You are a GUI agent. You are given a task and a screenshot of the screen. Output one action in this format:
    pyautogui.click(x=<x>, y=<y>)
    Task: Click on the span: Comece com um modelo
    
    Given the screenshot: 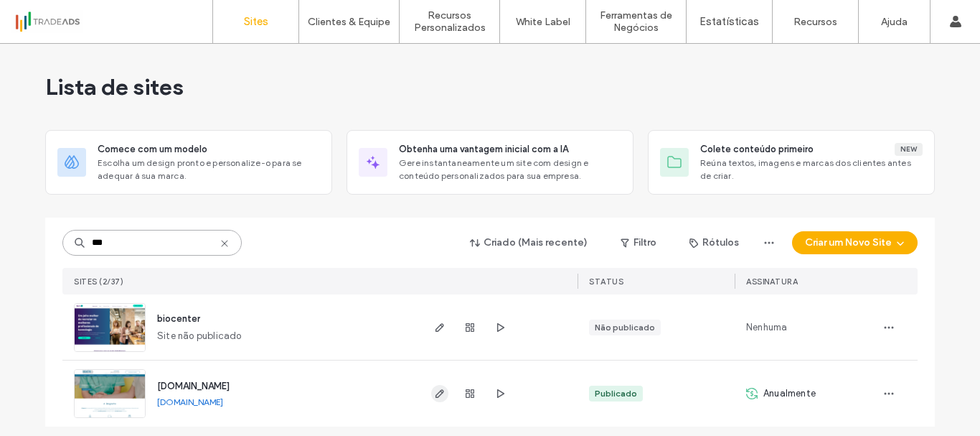 What is the action you would take?
    pyautogui.click(x=152, y=149)
    